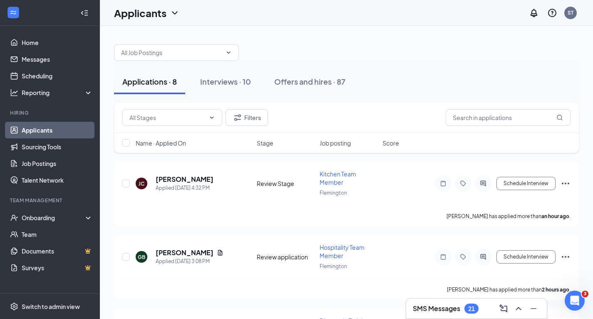 The height and width of the screenshot is (319, 593). Describe the element at coordinates (238, 117) in the screenshot. I see `svg: Filter` at that location.